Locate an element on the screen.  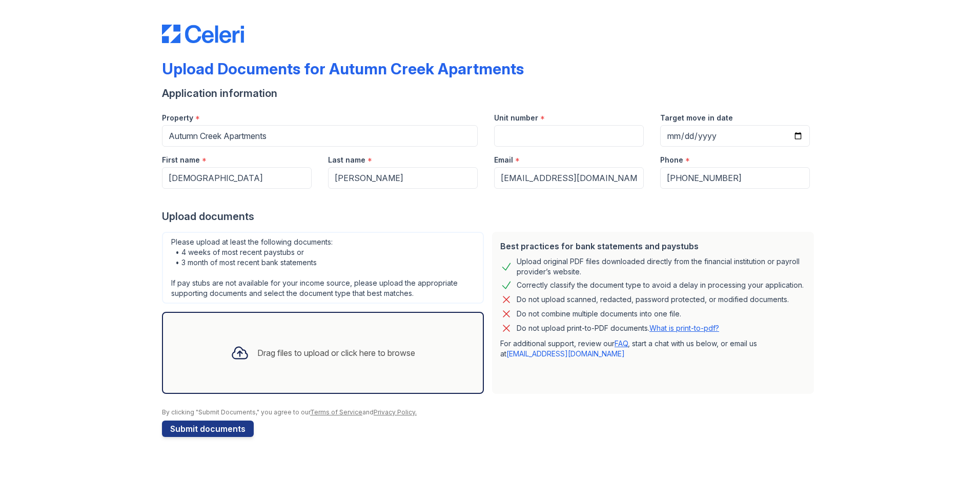
label: Phone is located at coordinates (672, 160).